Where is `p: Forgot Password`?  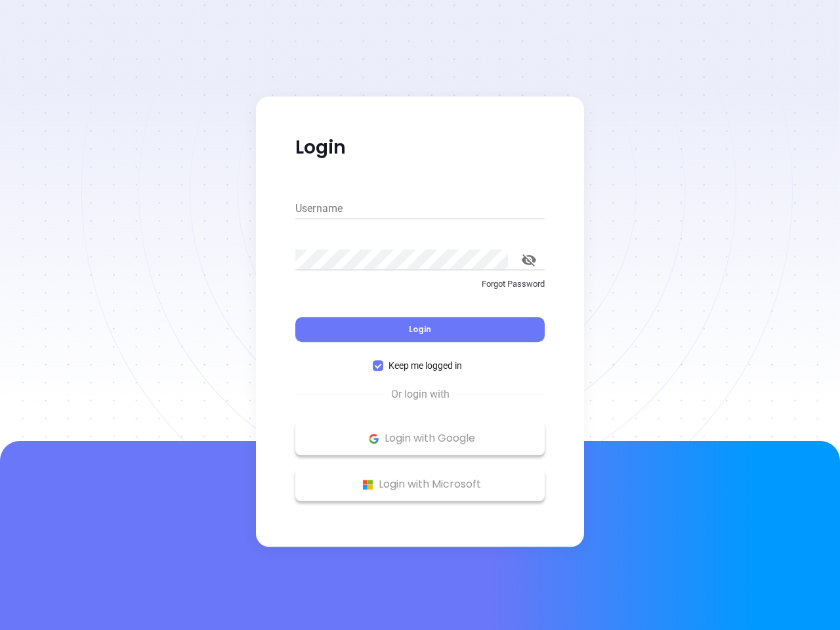
p: Forgot Password is located at coordinates (420, 284).